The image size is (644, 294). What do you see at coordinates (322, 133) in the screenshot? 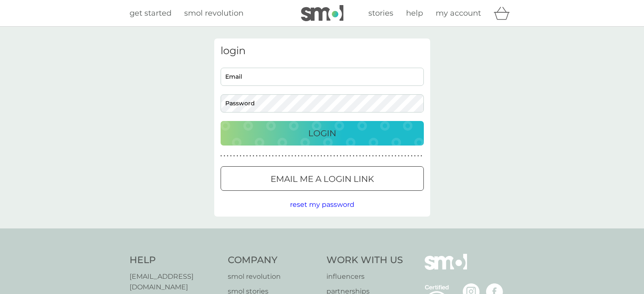
I see `button: Login` at bounding box center [322, 133].